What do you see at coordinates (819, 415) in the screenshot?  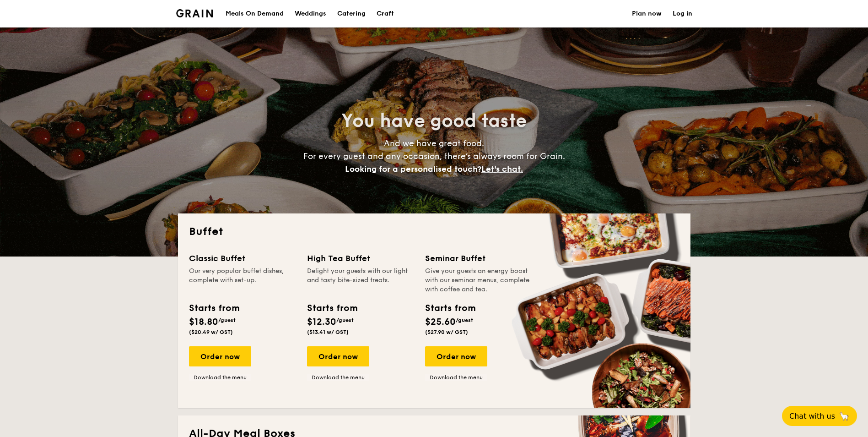 I see `button: Chat with us🦙` at bounding box center [819, 415].